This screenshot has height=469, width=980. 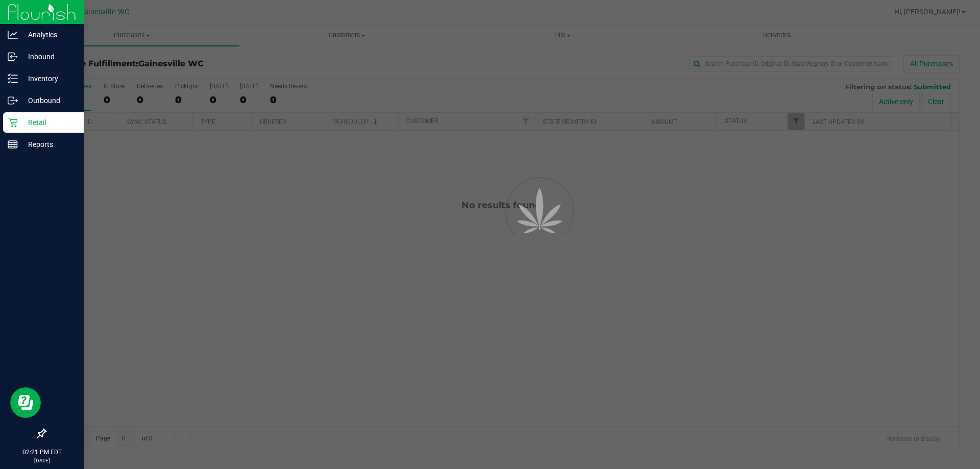 What do you see at coordinates (13, 35) in the screenshot?
I see `inline-svg: Analytics` at bounding box center [13, 35].